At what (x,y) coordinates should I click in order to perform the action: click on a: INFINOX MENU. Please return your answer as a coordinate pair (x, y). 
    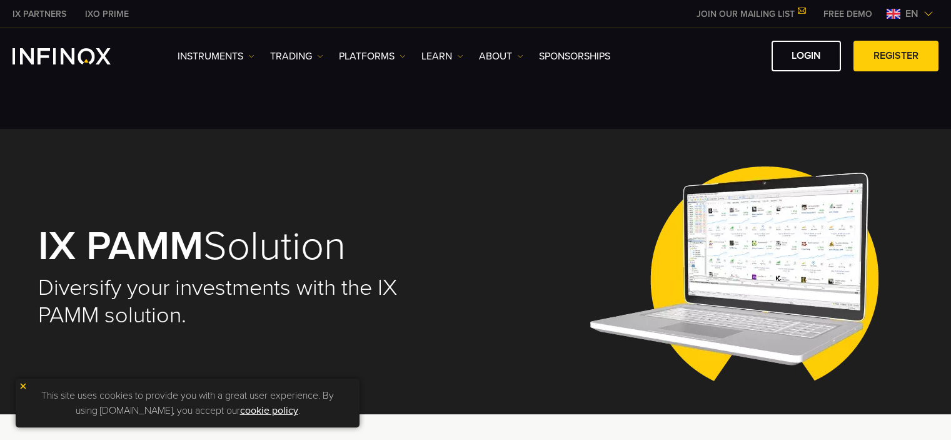
    Looking at the image, I should click on (848, 14).